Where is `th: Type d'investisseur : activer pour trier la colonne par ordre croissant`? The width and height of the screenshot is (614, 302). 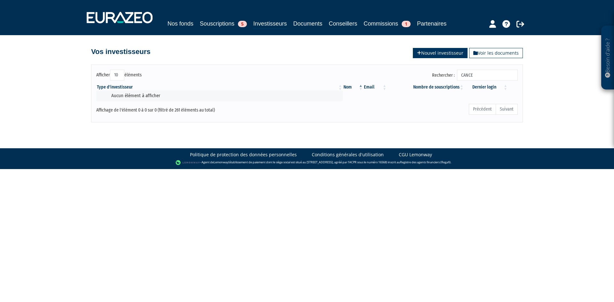
th: Type d'investisseur : activer pour trier la colonne par ordre croissant is located at coordinates (219, 87).